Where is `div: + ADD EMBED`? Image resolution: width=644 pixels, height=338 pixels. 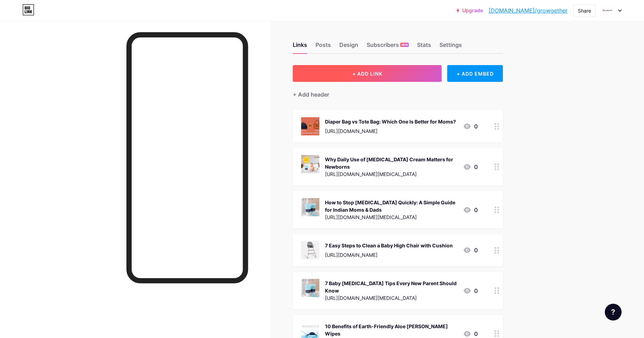
div: + ADD EMBED is located at coordinates (475, 73).